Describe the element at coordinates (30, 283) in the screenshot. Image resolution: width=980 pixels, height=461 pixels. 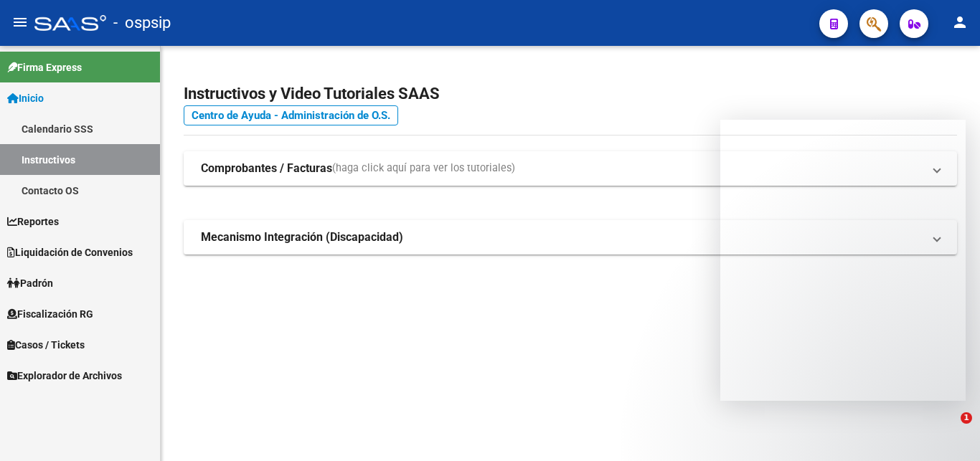
I see `span: Padrón` at that location.